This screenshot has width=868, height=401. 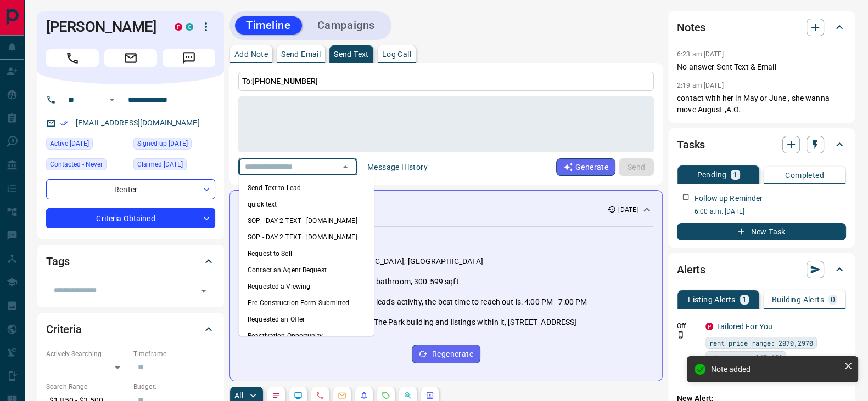 I want to click on span: Call, so click(x=73, y=58).